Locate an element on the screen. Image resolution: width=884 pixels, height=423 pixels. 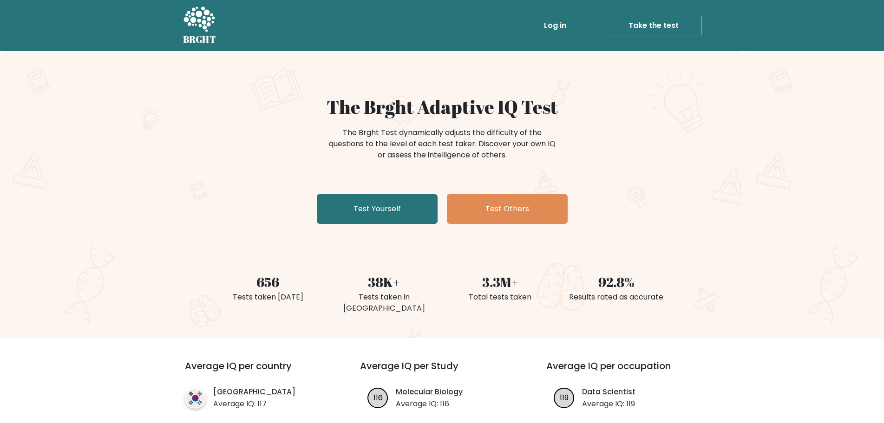
div: The Brght Test dynamically adjusts the difficulty of the questions to the level of each test take... is located at coordinates (442, 144).